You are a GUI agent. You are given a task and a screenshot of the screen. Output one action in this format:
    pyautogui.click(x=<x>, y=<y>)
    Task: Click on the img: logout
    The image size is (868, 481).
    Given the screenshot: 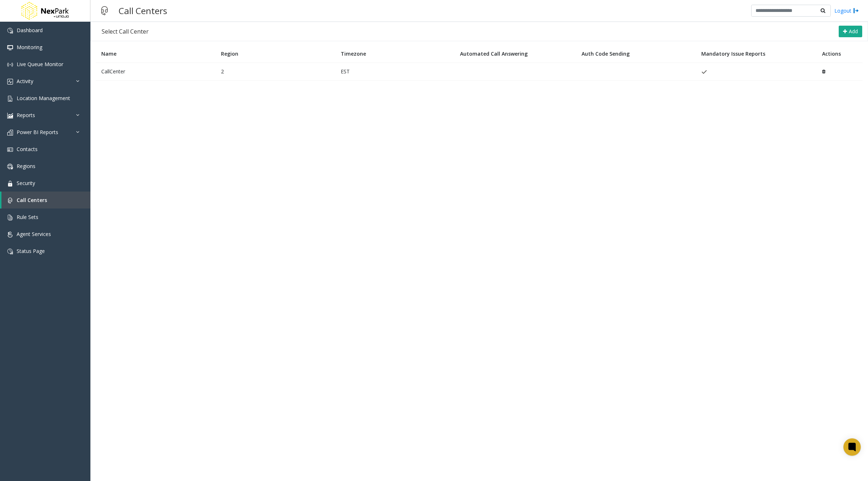 What is the action you would take?
    pyautogui.click(x=856, y=10)
    